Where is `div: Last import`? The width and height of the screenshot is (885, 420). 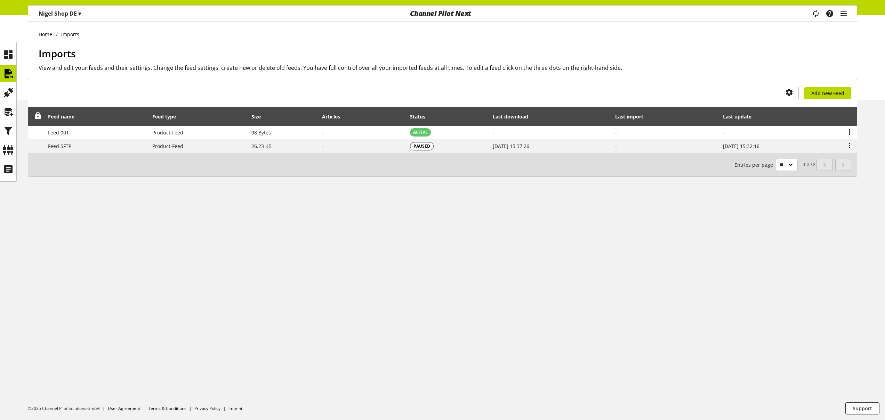 div: Last import is located at coordinates (632, 116).